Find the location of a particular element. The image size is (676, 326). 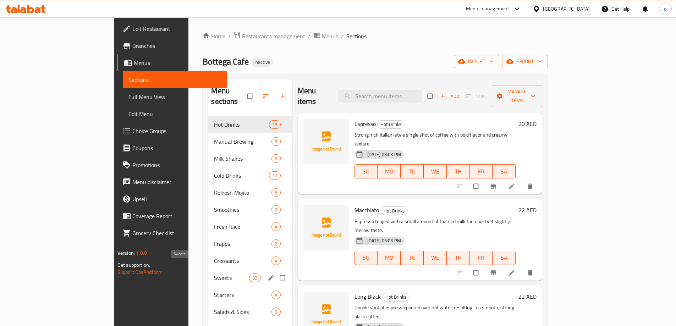

a: Coverage Report is located at coordinates (172, 216).